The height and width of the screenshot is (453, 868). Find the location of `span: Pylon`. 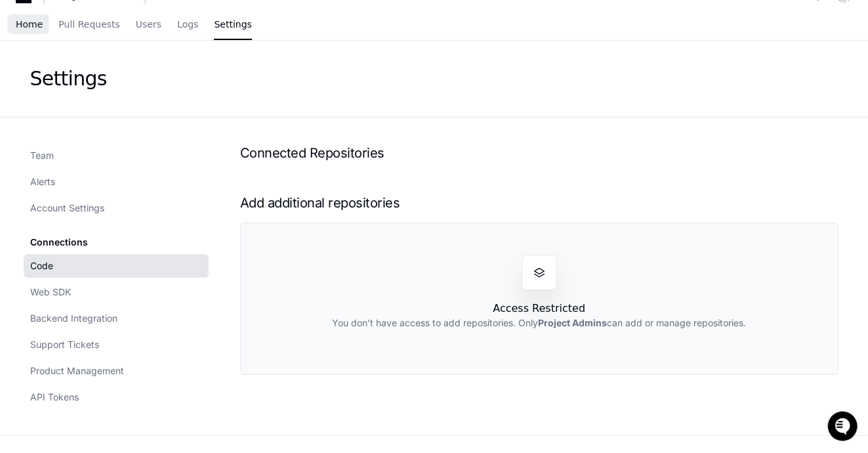

span: Pylon is located at coordinates (144, 143).